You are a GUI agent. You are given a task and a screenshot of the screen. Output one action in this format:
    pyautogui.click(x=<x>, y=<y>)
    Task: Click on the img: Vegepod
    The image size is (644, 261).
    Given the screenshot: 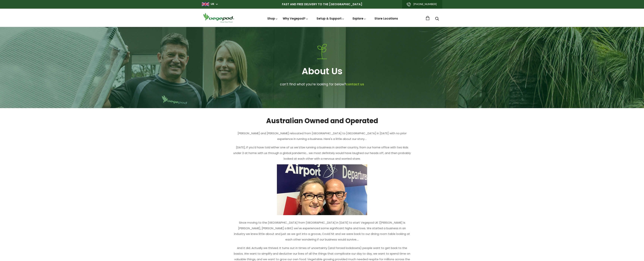 What is the action you would take?
    pyautogui.click(x=219, y=18)
    